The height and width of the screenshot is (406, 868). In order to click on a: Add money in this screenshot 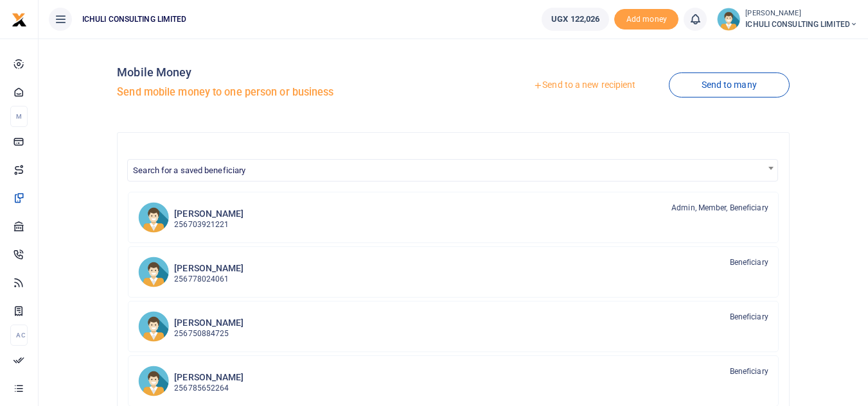, I will do `click(647, 18)`.